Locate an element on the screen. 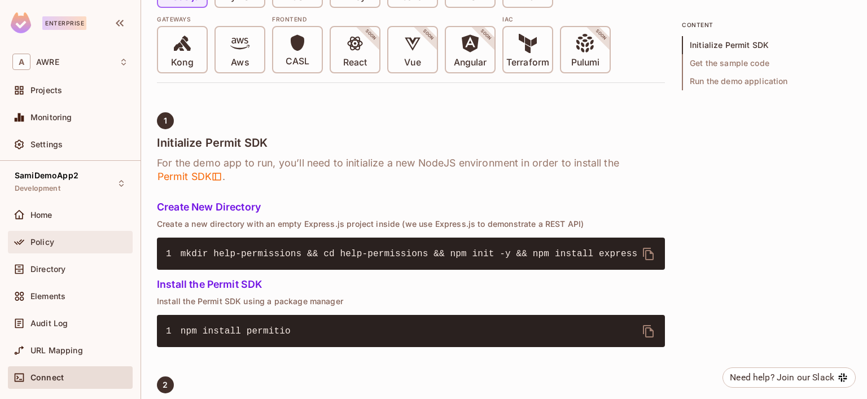  span: mkdir help-permissions && cd help-permissions && npm init -y && npm install express is located at coordinates (409, 254).